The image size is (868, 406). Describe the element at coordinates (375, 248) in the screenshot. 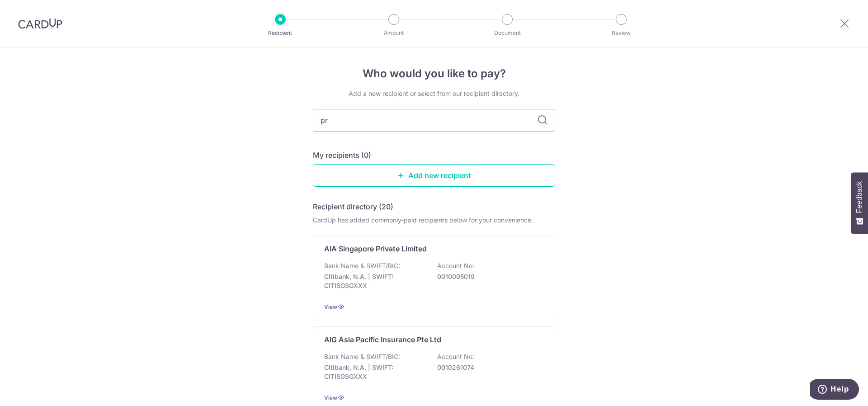

I see `p: AIA Singapore Private Limited` at that location.